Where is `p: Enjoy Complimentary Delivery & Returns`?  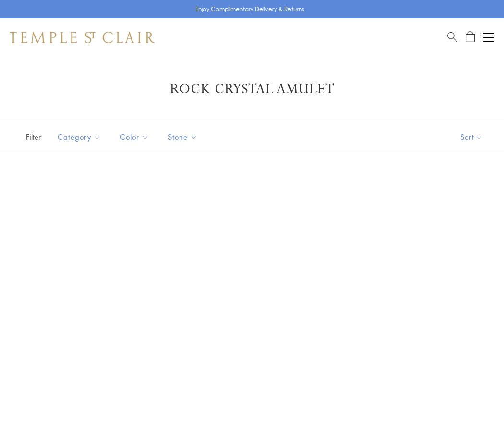 p: Enjoy Complimentary Delivery & Returns is located at coordinates (250, 9).